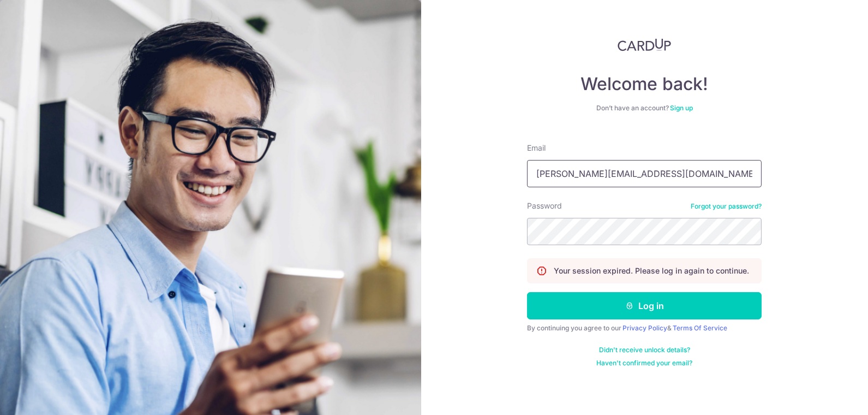  What do you see at coordinates (644, 173) in the screenshot?
I see `input: Enter your Email` at bounding box center [644, 173].